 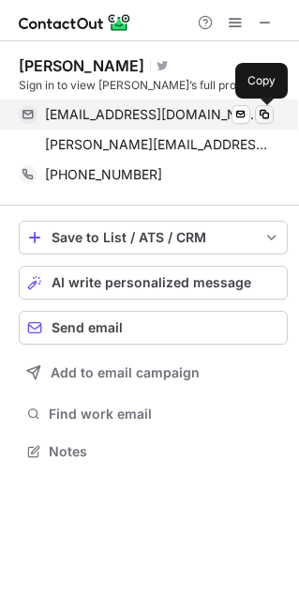 I want to click on span: Notes, so click(x=164, y=451).